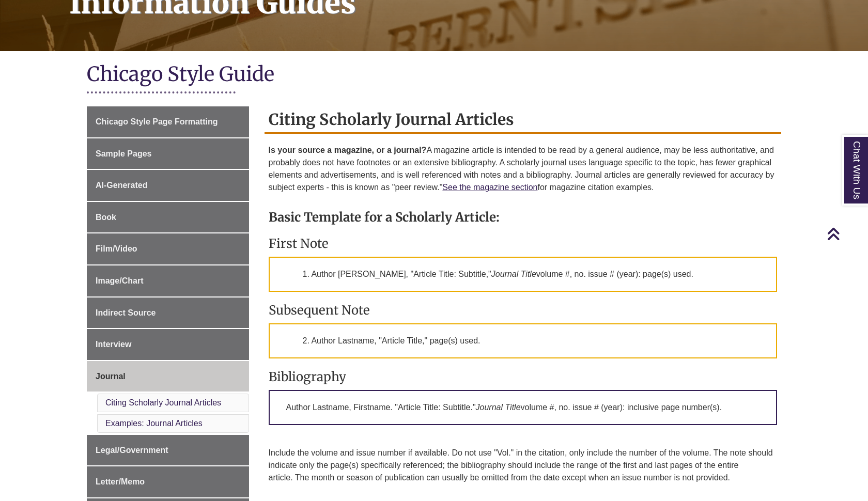 The image size is (868, 501). Describe the element at coordinates (106, 217) in the screenshot. I see `span: Book` at that location.